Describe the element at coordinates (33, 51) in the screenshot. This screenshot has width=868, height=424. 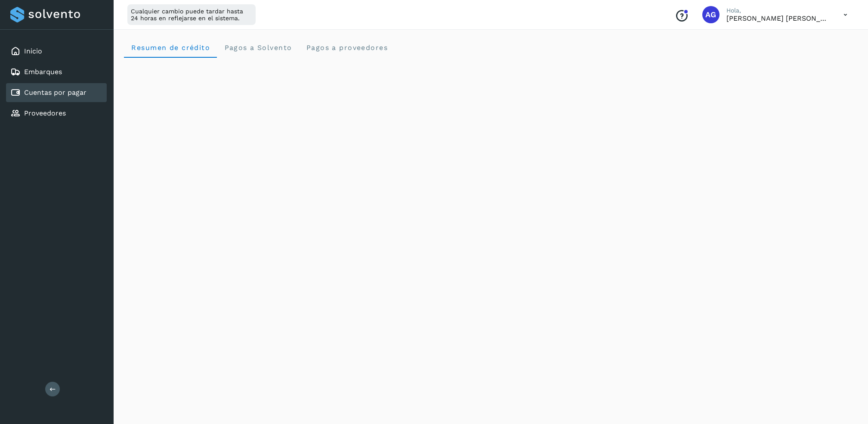
I see `a: Inicio` at that location.